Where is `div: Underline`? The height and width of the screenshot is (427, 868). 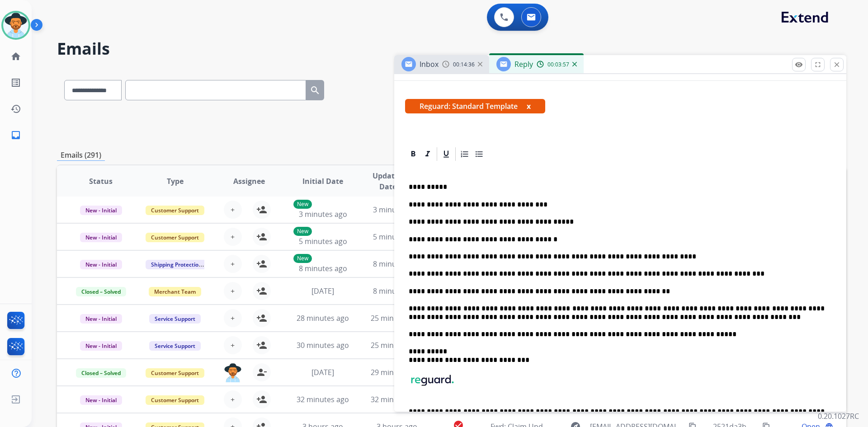
div: Underline is located at coordinates (446, 154).